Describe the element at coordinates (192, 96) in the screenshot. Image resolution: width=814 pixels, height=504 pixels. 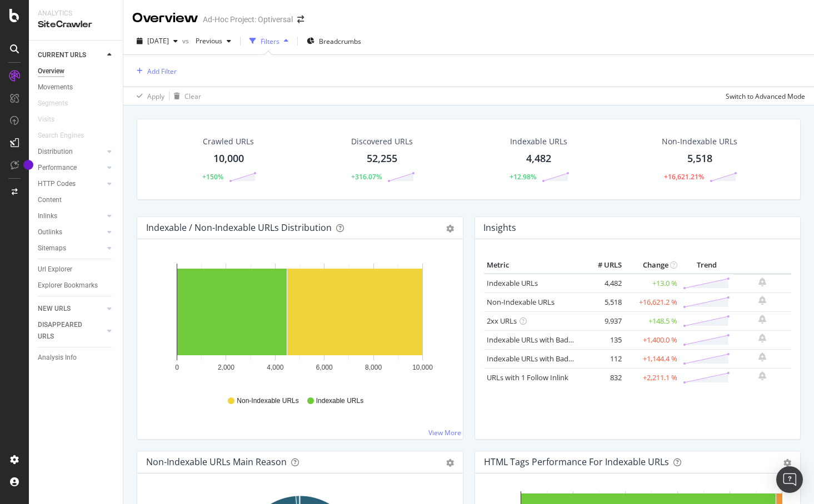
I see `div: Clear` at that location.